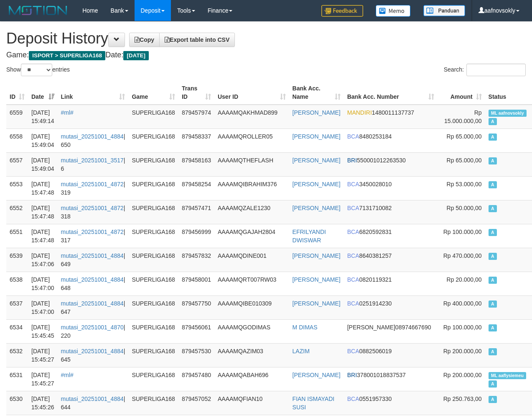  Describe the element at coordinates (391, 331) in the screenshot. I see `td: 08974667690` at that location.